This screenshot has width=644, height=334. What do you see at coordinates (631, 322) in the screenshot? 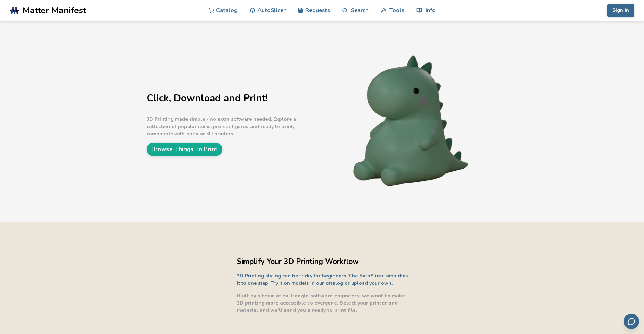
I see `button: Send feedback via email` at bounding box center [631, 322].